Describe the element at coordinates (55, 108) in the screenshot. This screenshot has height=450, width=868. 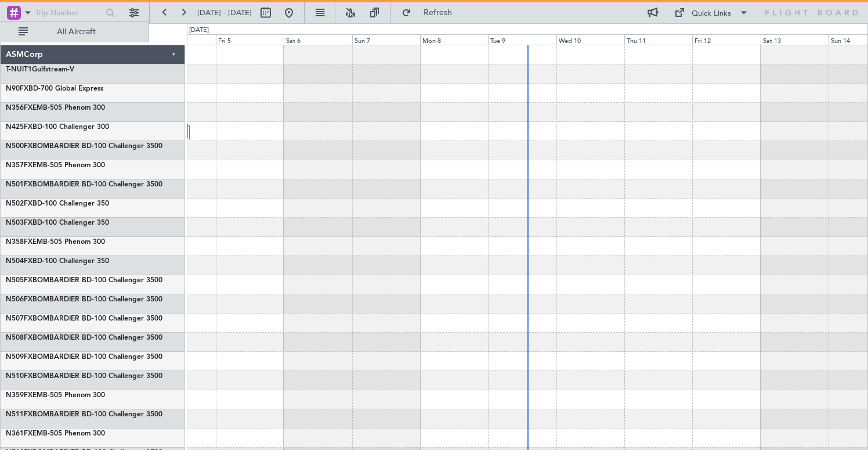
I see `a: N356FXEMB-505 Phenom 300` at that location.